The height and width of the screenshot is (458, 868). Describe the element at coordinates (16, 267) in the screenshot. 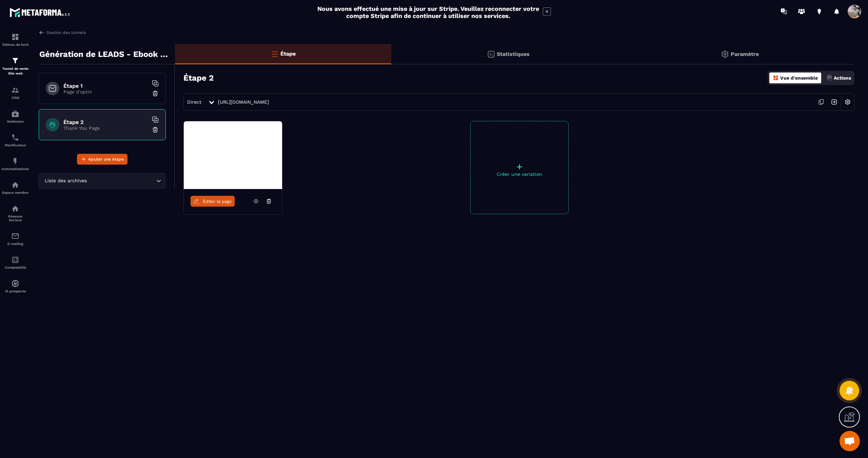

I see `p: Comptabilité` at that location.